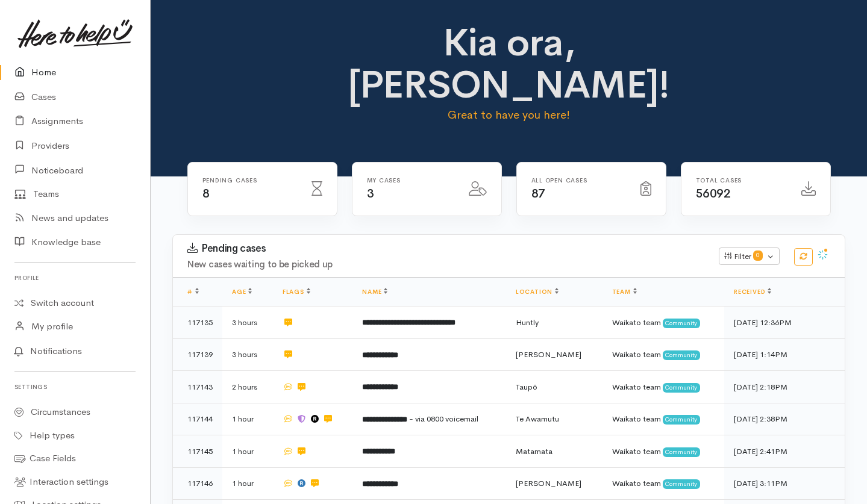 This screenshot has height=504, width=867. Describe the element at coordinates (758, 256) in the screenshot. I see `span: 0` at that location.